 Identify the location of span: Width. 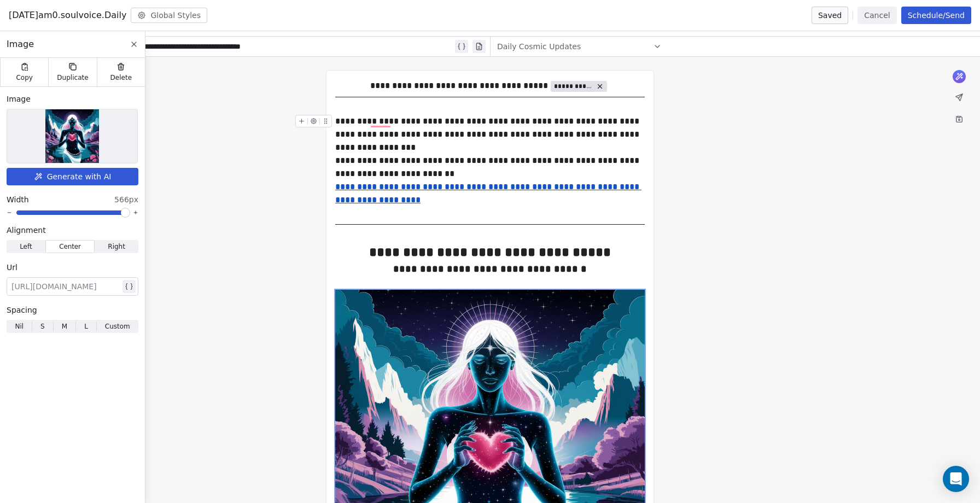
(18, 200).